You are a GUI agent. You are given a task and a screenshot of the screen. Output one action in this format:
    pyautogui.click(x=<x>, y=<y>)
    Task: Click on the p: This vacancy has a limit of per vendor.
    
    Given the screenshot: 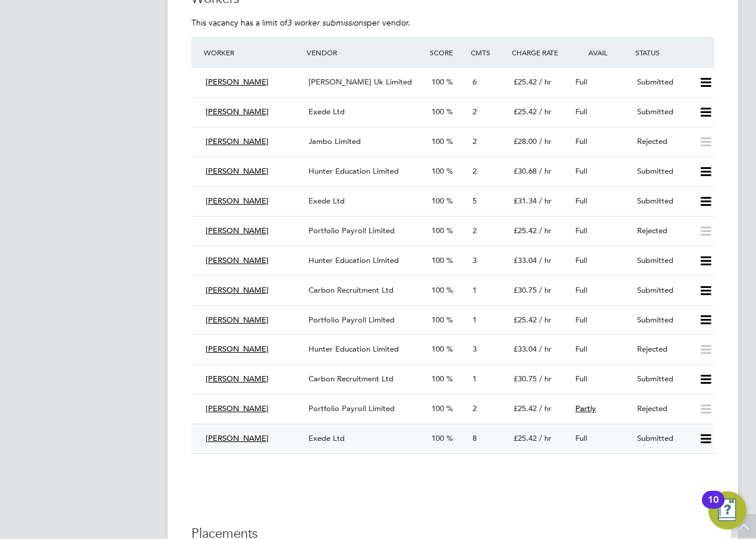 What is the action you would take?
    pyautogui.click(x=453, y=23)
    